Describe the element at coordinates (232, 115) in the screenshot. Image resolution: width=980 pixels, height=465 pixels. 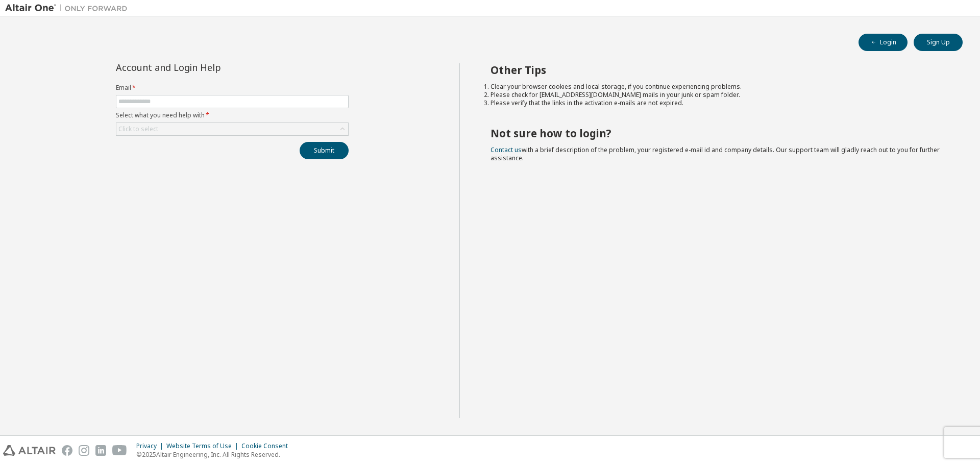
I see `label: Select what you need help with` at that location.